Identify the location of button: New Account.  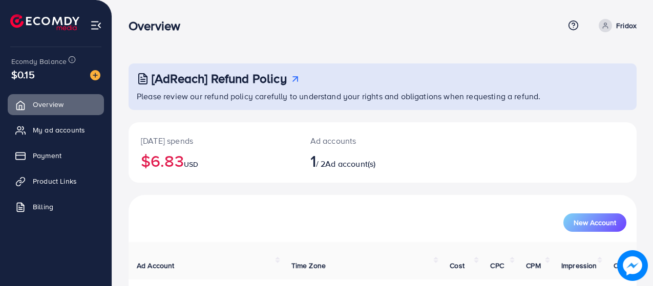
(594, 223).